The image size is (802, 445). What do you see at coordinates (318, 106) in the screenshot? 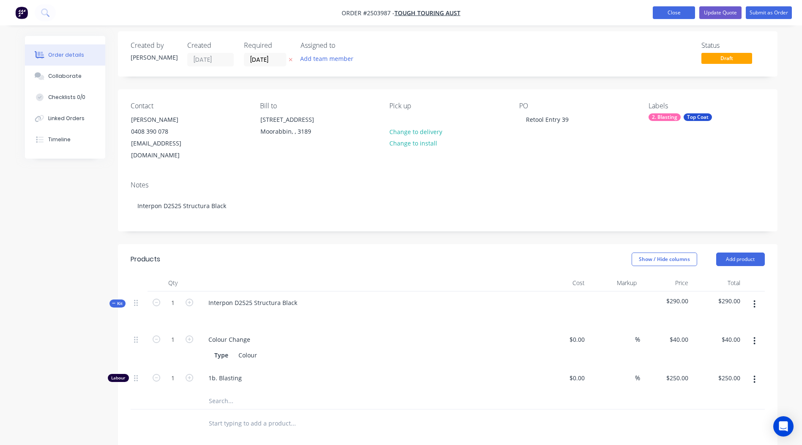
I see `div: Bill to` at bounding box center [318, 106].